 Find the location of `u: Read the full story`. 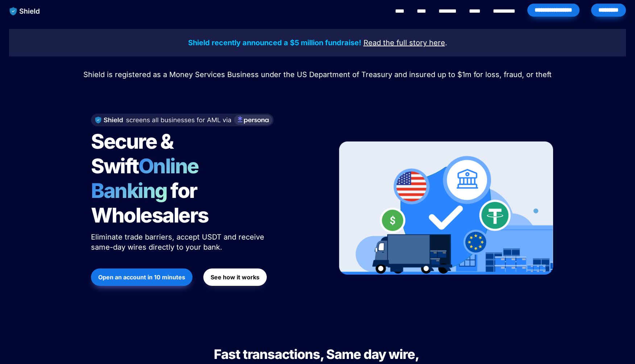

u: Read the full story is located at coordinates (395, 43).